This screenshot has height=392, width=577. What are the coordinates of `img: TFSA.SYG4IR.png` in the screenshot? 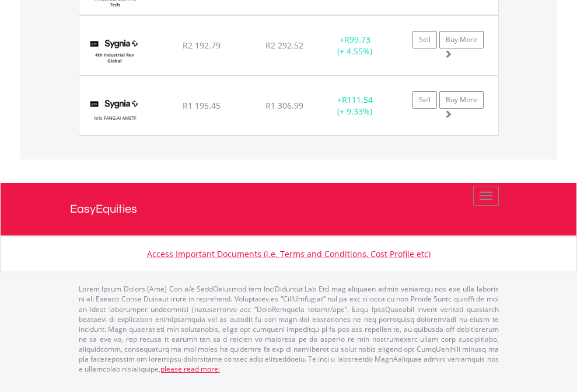 It's located at (115, 51).